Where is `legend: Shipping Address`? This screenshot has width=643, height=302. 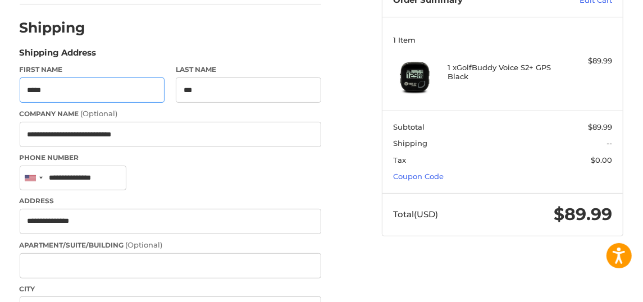 legend: Shipping Address is located at coordinates (58, 56).